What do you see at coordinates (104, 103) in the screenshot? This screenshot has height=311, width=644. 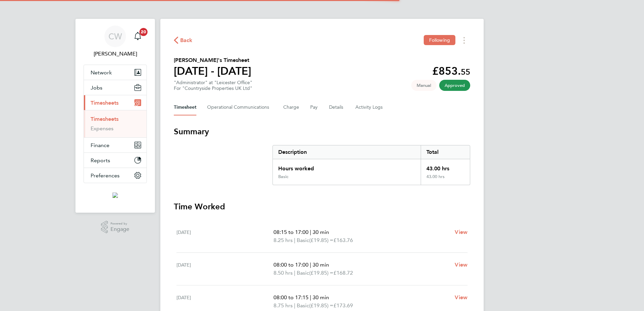 I see `span: Timesheets` at bounding box center [104, 103].